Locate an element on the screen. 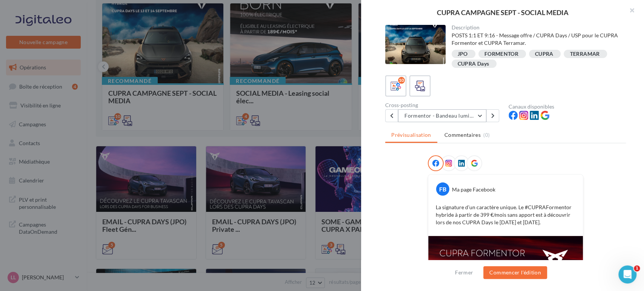 Image resolution: width=644 pixels, height=291 pixels. p: La signature d’un caractère unique. Le #CUPRAFormentor hybride à partir de 399 €/mois sans apport... is located at coordinates (506, 215).